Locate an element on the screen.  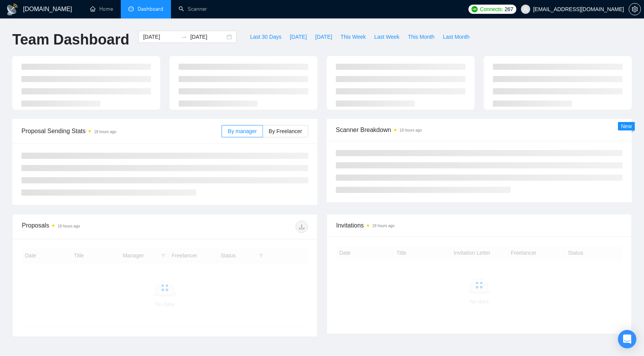
button: This Month is located at coordinates (421, 37).